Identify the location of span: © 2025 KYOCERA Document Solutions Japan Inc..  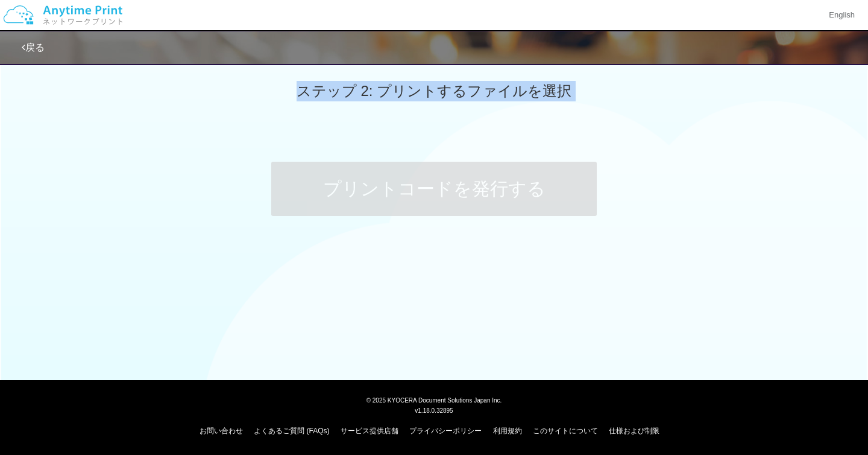
(434, 399).